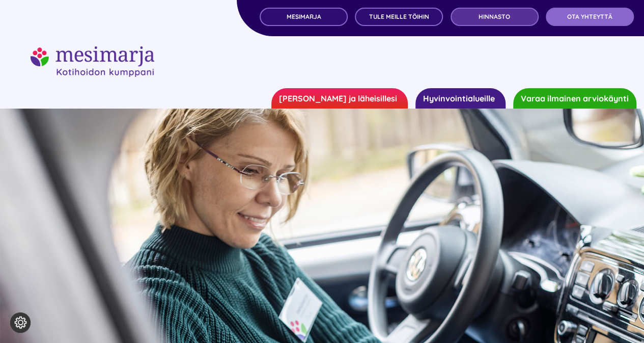 The height and width of the screenshot is (343, 644). I want to click on a: MESIMARJA, so click(303, 17).